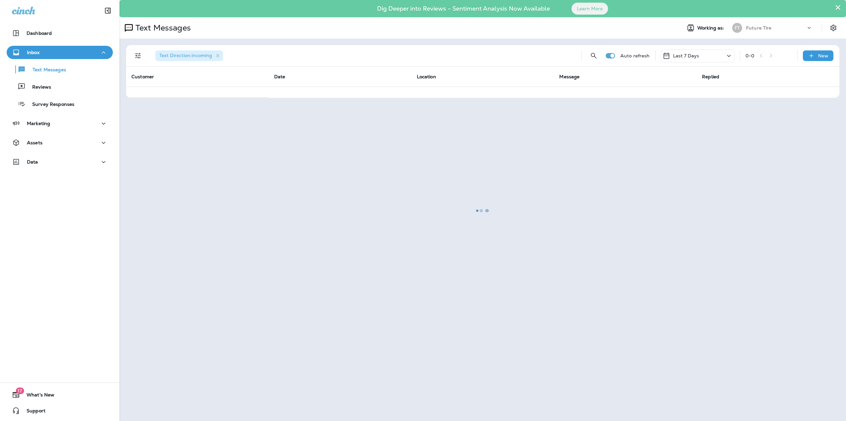 The width and height of the screenshot is (846, 421). Describe the element at coordinates (60, 69) in the screenshot. I see `button: Text Messages` at that location.